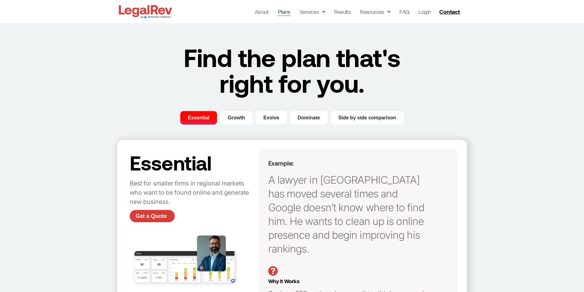 The width and height of the screenshot is (584, 292). I want to click on h2: Find the plan that's right for you., so click(292, 70).